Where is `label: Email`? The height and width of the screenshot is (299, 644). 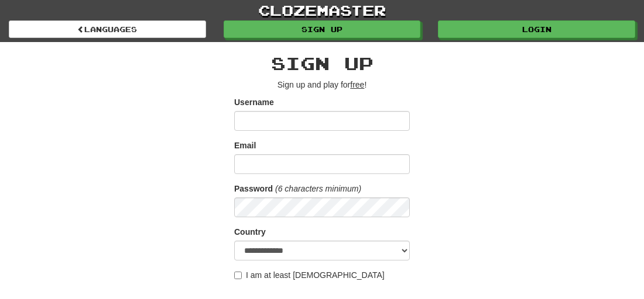 label: Email is located at coordinates (245, 145).